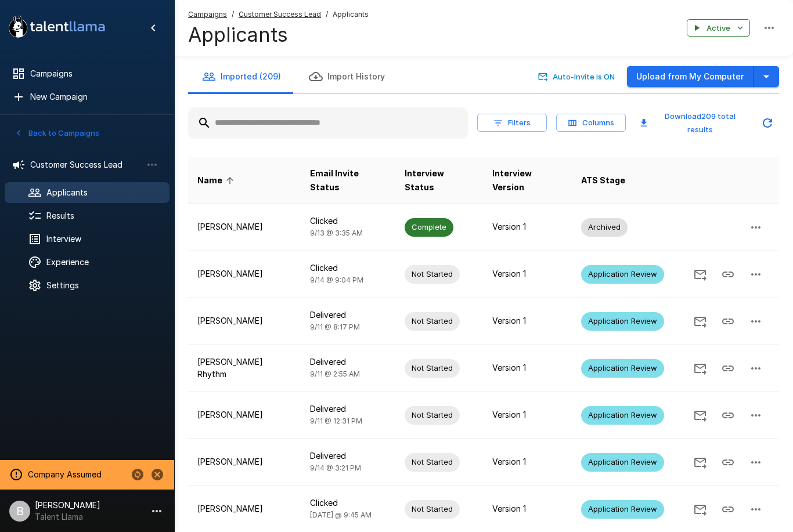 Image resolution: width=793 pixels, height=532 pixels. Describe the element at coordinates (335, 468) in the screenshot. I see `span: 9/14 @ 3:21 PM` at that location.